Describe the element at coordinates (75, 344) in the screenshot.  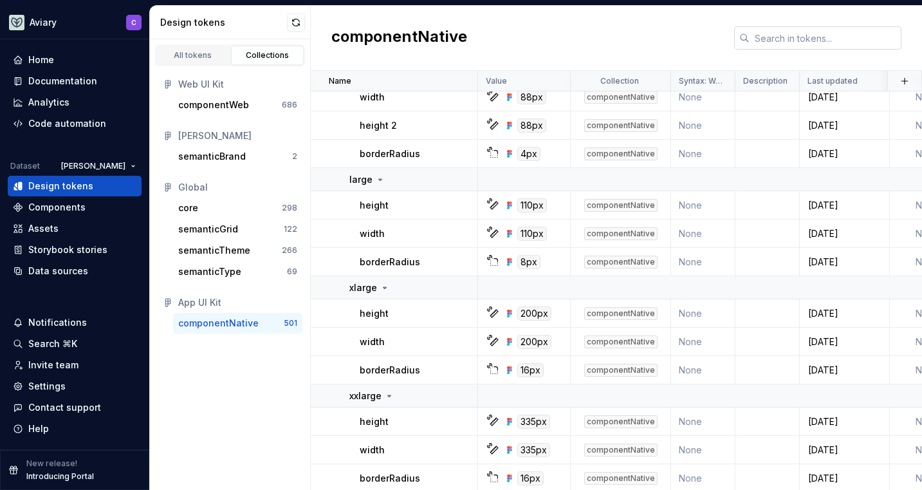
I see `button: Search ⌘K` at that location.